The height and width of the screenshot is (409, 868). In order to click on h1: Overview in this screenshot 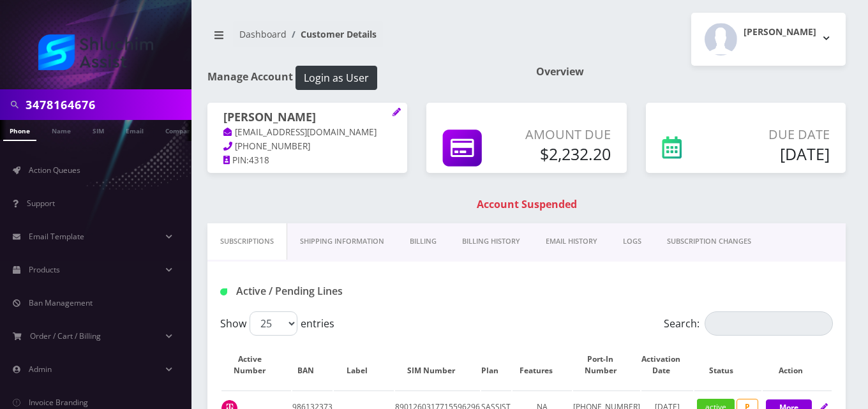, I will do `click(690, 72)`.